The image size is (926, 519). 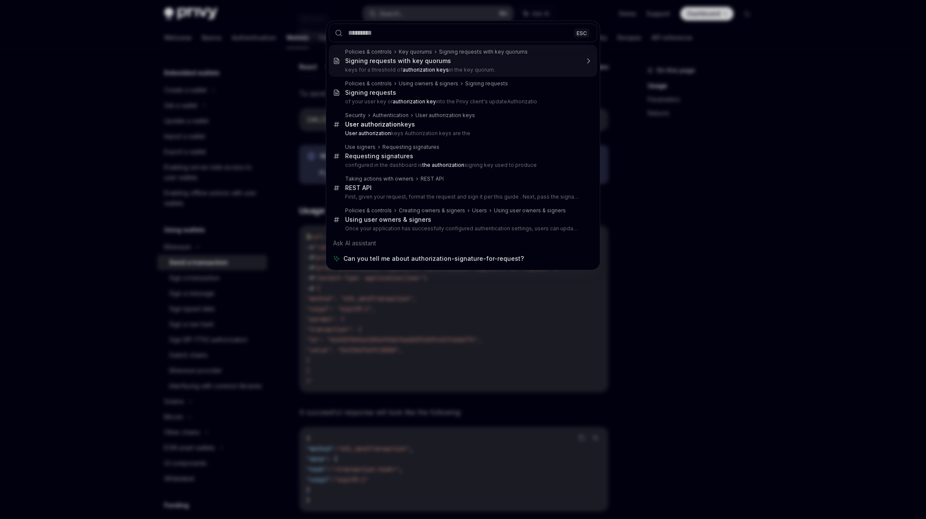 What do you see at coordinates (360, 147) in the screenshot?
I see `div: Use signers` at bounding box center [360, 147].